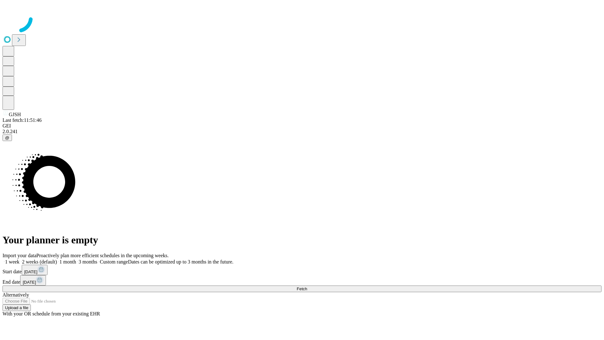 The width and height of the screenshot is (604, 340). I want to click on button: Upload a file, so click(17, 307).